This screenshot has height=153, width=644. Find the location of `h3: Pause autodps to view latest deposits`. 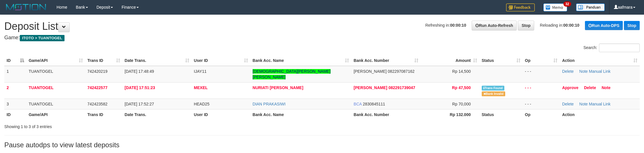

h3: Pause autodps to view latest deposits is located at coordinates (322, 144).